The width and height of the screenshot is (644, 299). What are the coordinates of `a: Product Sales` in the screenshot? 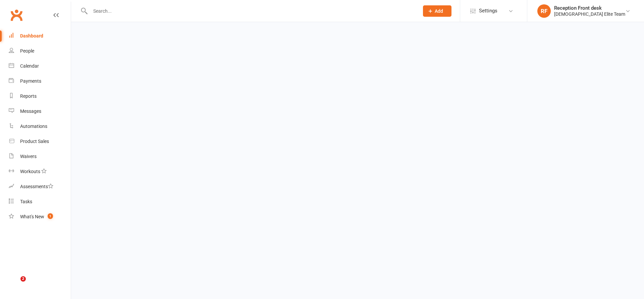 It's located at (40, 141).